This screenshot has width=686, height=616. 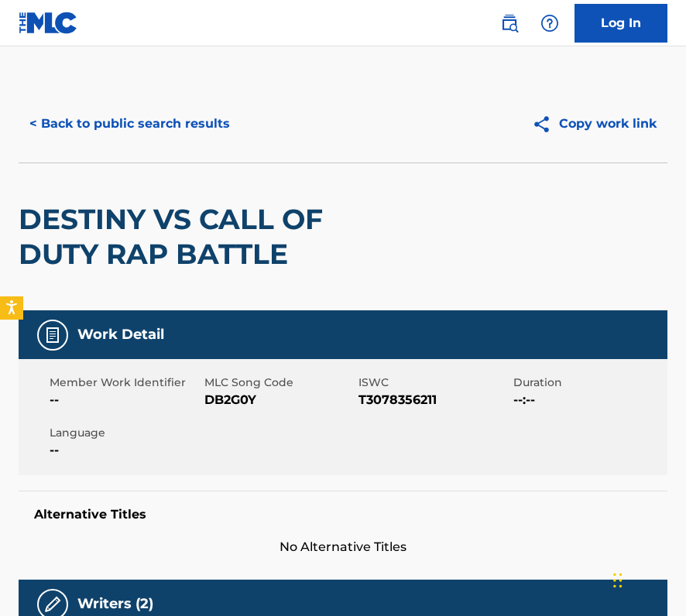 What do you see at coordinates (647, 579) in the screenshot?
I see `div: Chat Widget` at bounding box center [647, 579].